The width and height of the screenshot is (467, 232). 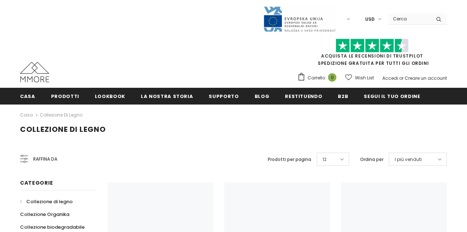 What do you see at coordinates (370, 19) in the screenshot?
I see `span: USD` at bounding box center [370, 19].